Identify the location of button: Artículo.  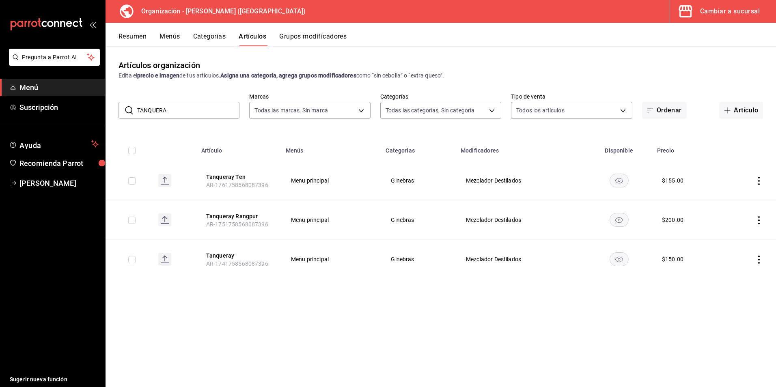
(741, 110).